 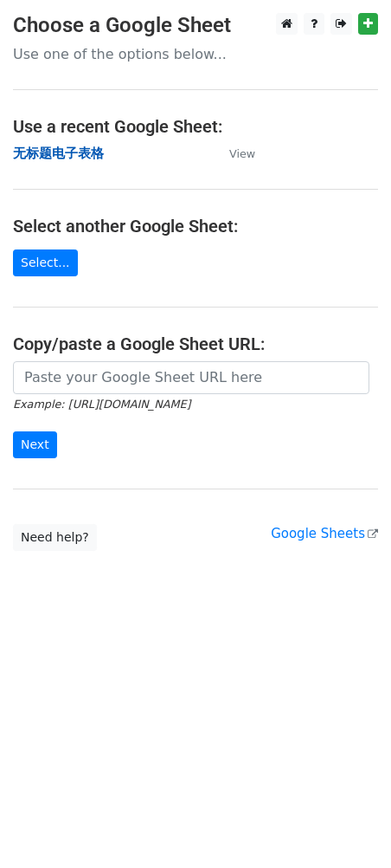 What do you see at coordinates (45, 263) in the screenshot?
I see `a: Select...` at bounding box center [45, 263].